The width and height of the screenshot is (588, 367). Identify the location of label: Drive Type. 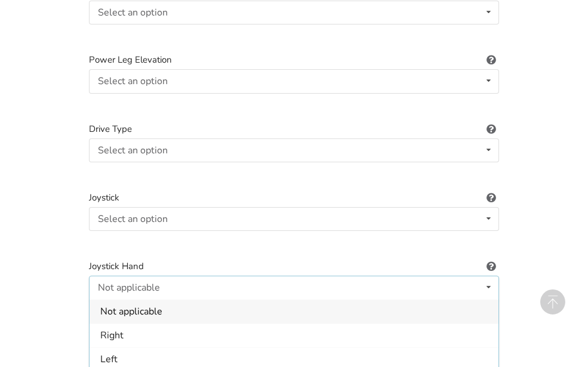
(294, 129).